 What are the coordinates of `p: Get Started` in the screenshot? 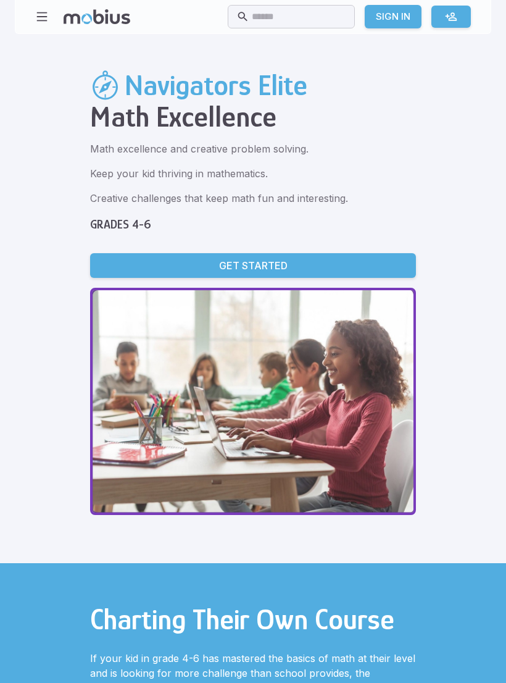 It's located at (253, 265).